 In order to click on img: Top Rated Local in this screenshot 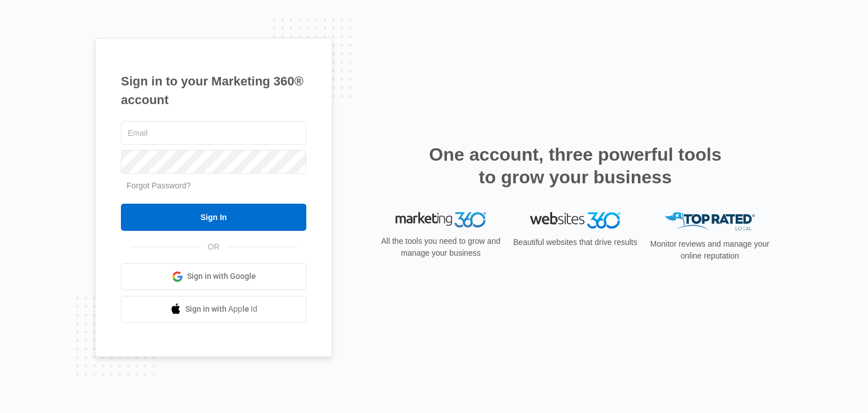, I will do `click(710, 221)`.